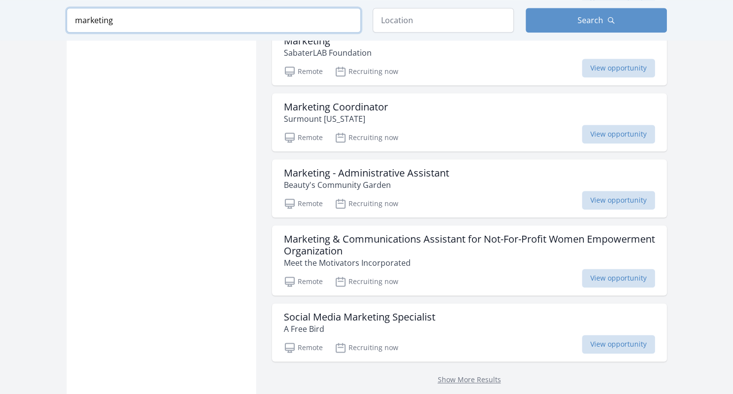  I want to click on p: SabaterLAB Foundation, so click(328, 53).